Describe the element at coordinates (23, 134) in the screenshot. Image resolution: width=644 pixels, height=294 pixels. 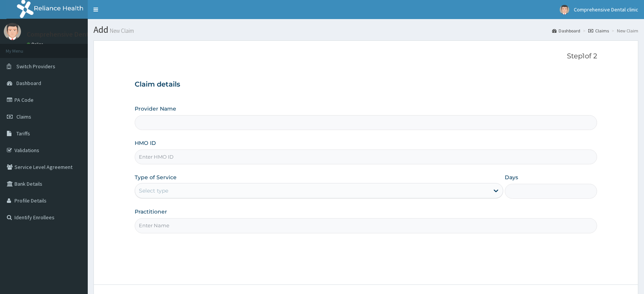
I see `span: Tariffs` at that location.